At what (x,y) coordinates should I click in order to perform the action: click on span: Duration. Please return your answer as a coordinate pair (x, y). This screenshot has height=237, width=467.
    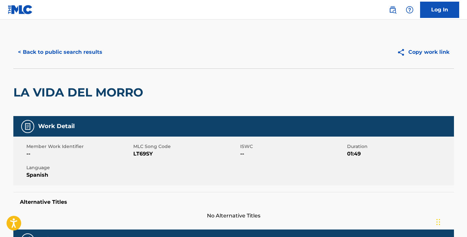
    Looking at the image, I should click on (399, 146).